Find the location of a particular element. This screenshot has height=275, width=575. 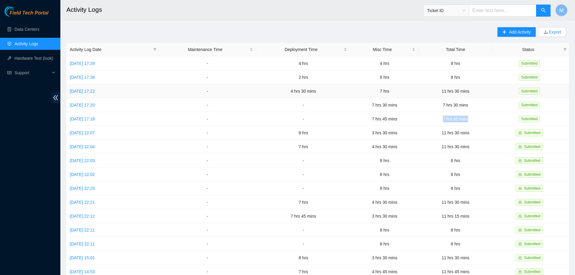

button: M is located at coordinates (562, 10).